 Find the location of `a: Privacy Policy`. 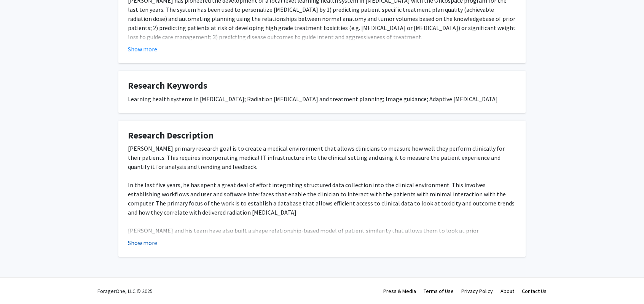

a: Privacy Policy is located at coordinates (477, 291).